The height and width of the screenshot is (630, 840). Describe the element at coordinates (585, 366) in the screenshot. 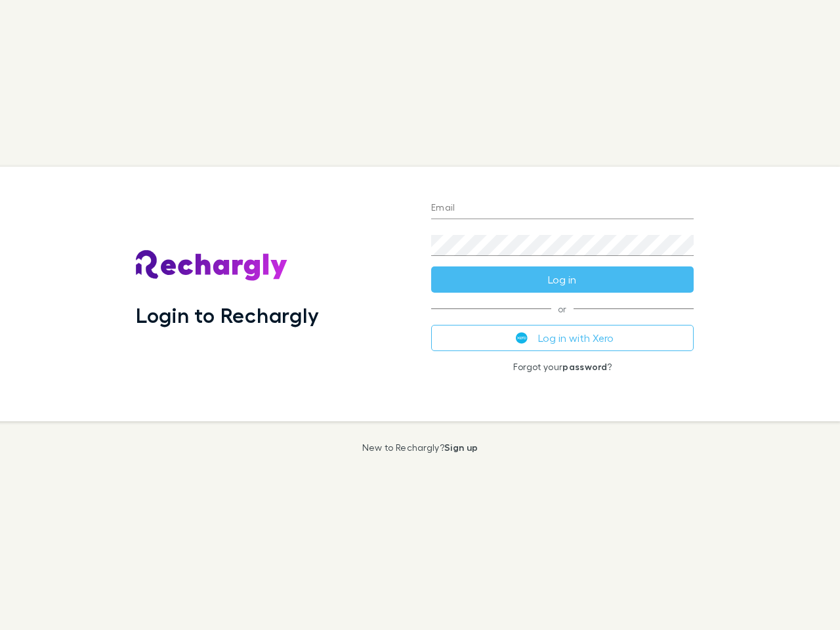

I see `a: password` at that location.